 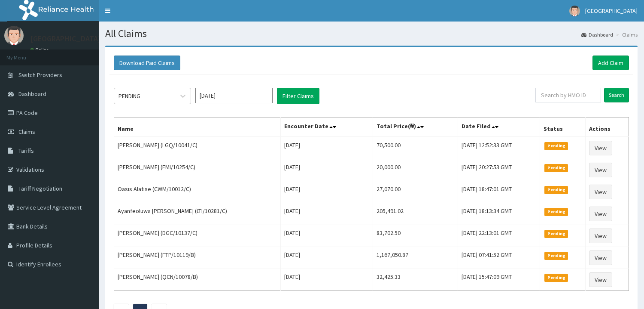 What do you see at coordinates (415, 148) in the screenshot?
I see `td: 70,500.00` at bounding box center [415, 148].